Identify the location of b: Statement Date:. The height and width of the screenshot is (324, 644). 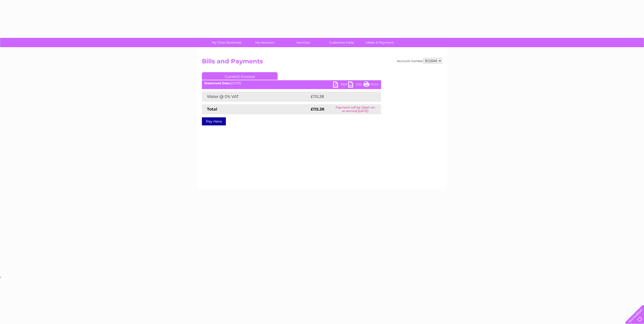
(217, 83).